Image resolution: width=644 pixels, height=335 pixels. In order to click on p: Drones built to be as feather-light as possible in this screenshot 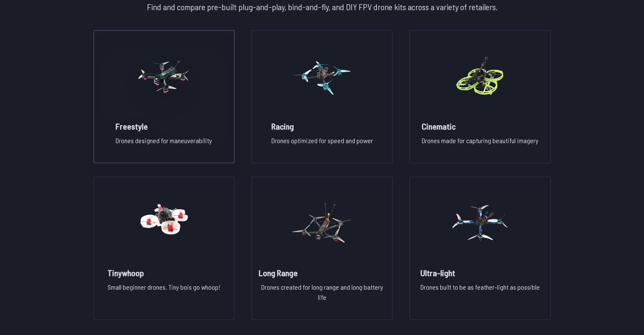, I will do `click(481, 295)`.